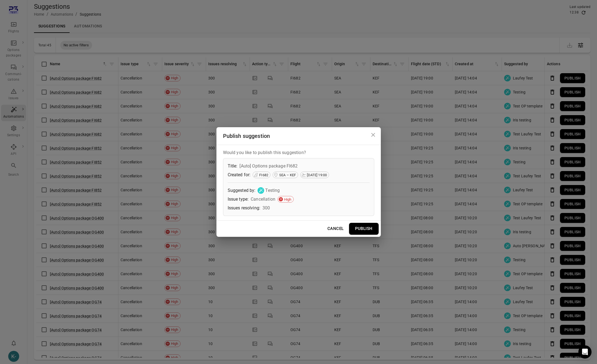 The height and width of the screenshot is (364, 597). What do you see at coordinates (287, 175) in the screenshot?
I see `span: SEA – KEF` at bounding box center [287, 175].